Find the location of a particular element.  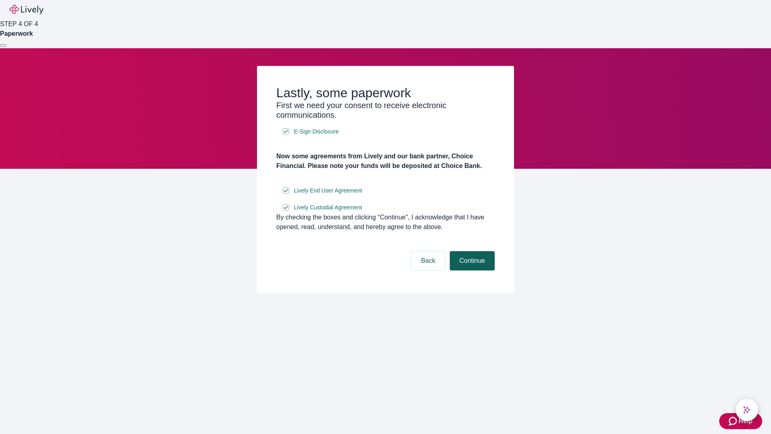

h4: Now some agreements from Lively and our bank partner, Choice Financial. Please note your funds wi... is located at coordinates (386, 161).